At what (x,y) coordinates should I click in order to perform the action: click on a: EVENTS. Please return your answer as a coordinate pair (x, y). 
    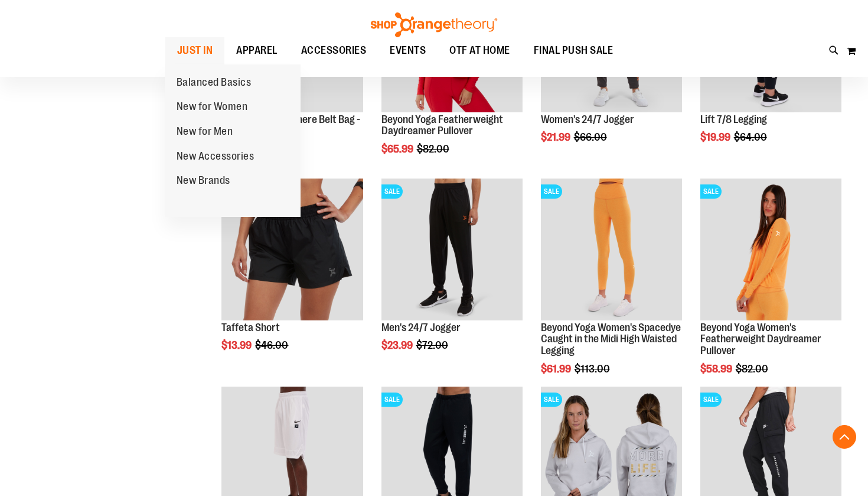
    Looking at the image, I should click on (408, 51).